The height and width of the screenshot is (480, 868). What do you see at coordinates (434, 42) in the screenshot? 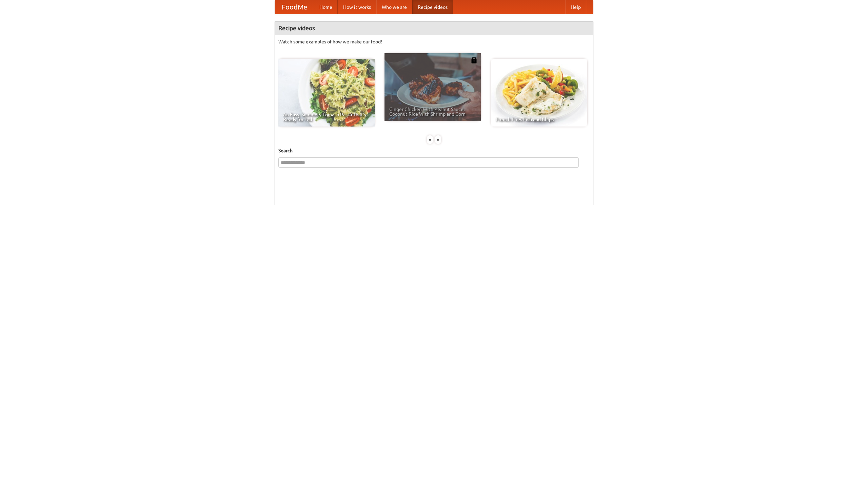
I see `p: Watch some examples of how we make our food!` at bounding box center [434, 42].